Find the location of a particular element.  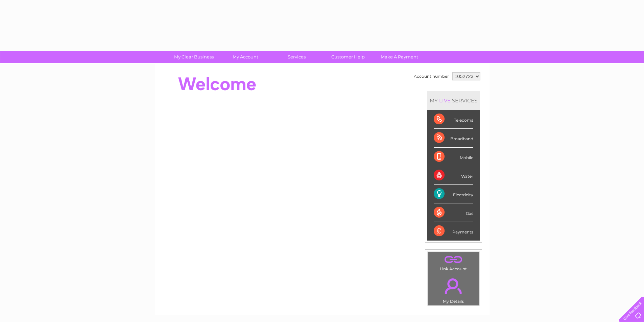

div: MY SERVICES is located at coordinates (453, 100).